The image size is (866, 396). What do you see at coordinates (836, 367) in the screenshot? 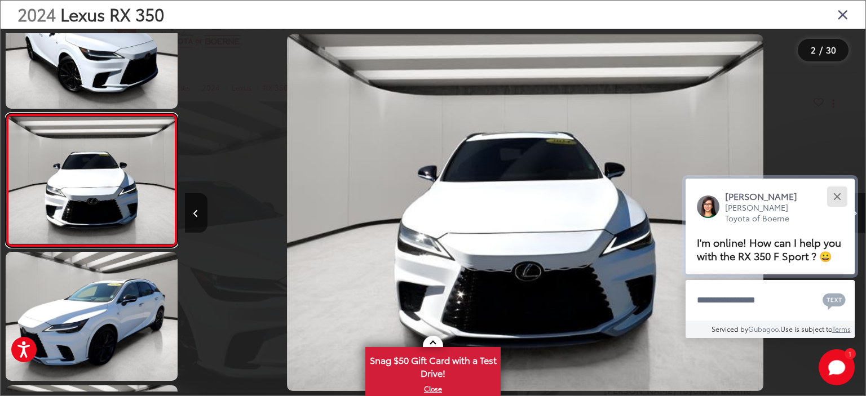
I see `button: Toggle Chat Window` at bounding box center [836, 367].